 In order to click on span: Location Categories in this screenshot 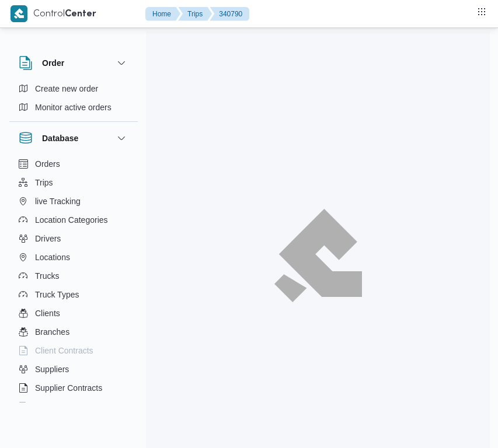, I will do `click(72, 220)`.